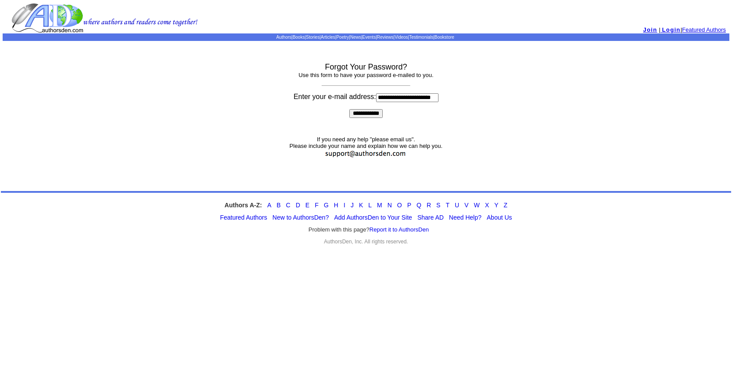  Describe the element at coordinates (400, 205) in the screenshot. I see `a: O` at that location.